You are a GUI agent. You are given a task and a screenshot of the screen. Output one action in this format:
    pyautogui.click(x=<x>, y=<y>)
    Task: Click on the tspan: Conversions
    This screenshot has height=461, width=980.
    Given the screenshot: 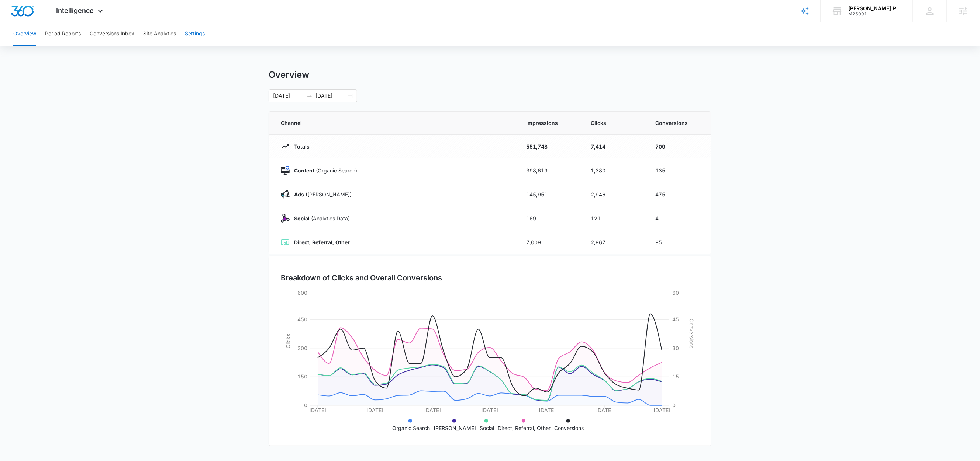 What is the action you would take?
    pyautogui.click(x=691, y=334)
    